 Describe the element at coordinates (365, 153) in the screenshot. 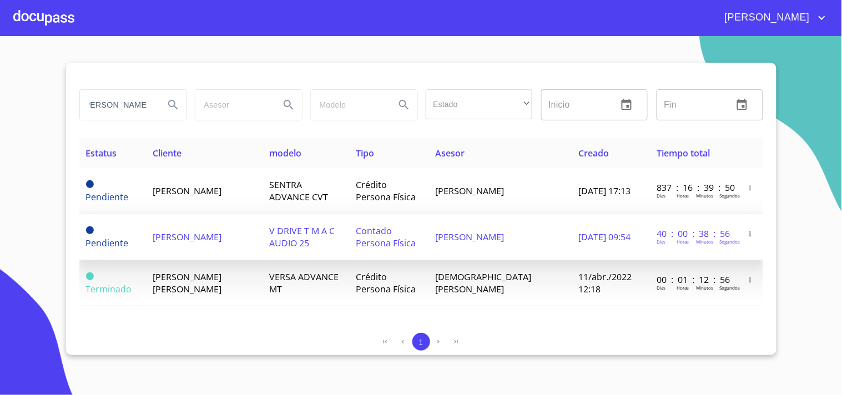

I see `span: Tipo` at that location.